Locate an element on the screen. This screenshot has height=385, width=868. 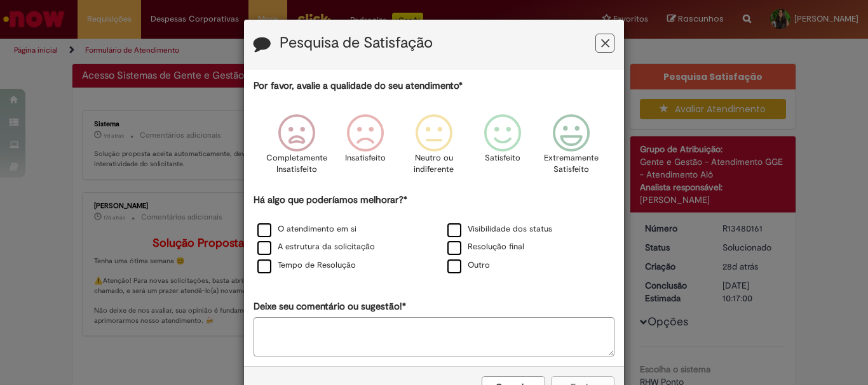
label: Outro is located at coordinates (468, 266).